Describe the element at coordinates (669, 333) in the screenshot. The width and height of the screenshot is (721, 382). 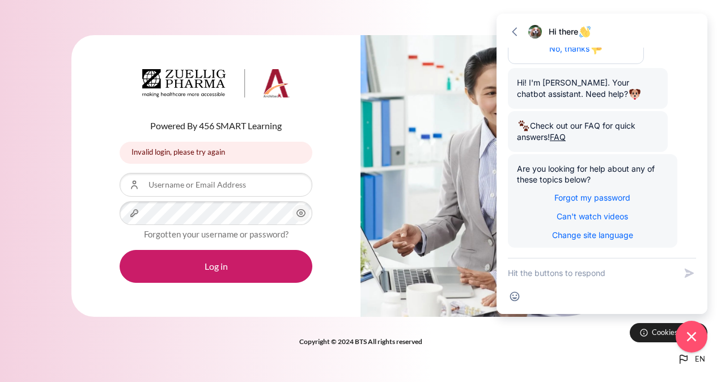
I see `button: Cookies notice` at that location.